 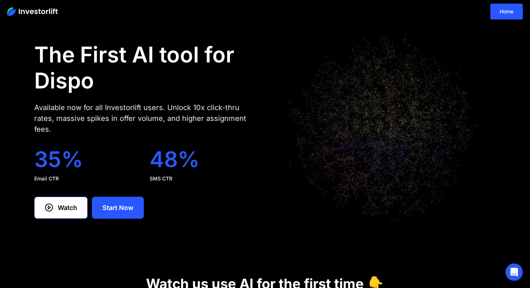 What do you see at coordinates (61, 207) in the screenshot?
I see `a: Watch` at bounding box center [61, 207].